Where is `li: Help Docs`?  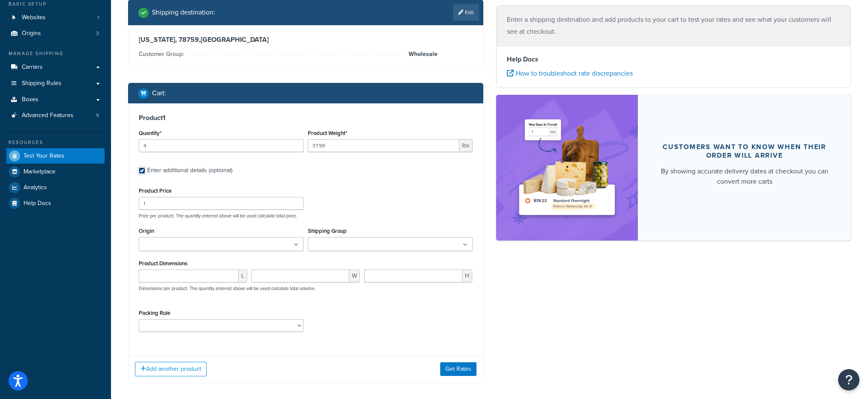 li: Help Docs is located at coordinates (56, 204).